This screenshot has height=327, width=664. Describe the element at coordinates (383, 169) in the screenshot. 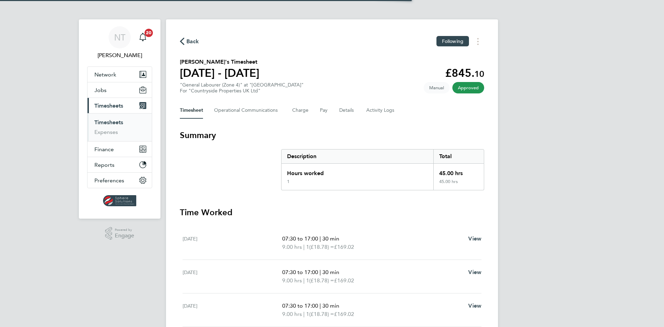

I see `div: Summary` at that location.